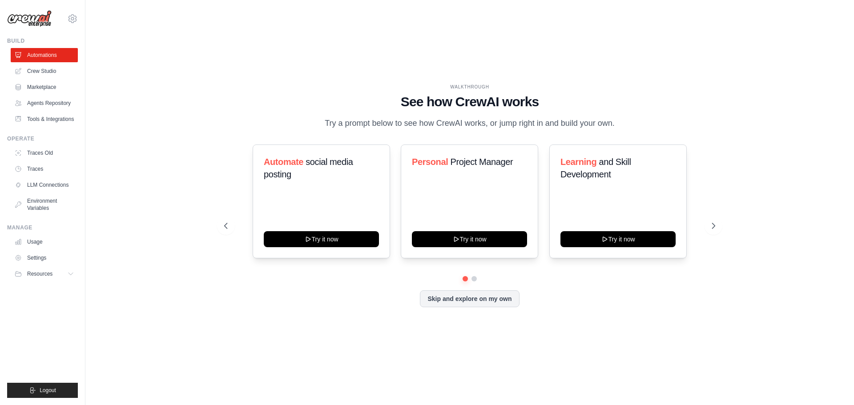 The image size is (854, 405). I want to click on div: Operate, so click(42, 139).